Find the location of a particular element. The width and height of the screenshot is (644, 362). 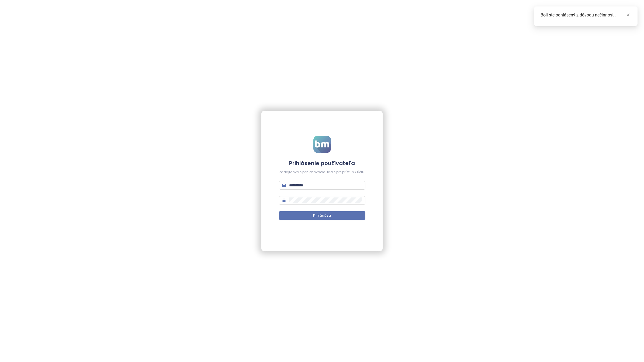

div: Zadajte svoje prihlasovacie údaje pre prístup k účtu. is located at coordinates (322, 172).